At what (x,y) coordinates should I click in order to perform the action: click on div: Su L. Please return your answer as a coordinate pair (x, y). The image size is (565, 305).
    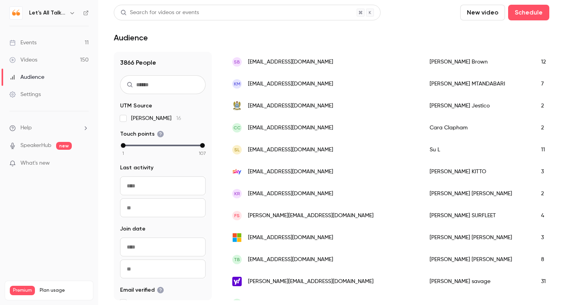
    Looking at the image, I should click on (478, 150).